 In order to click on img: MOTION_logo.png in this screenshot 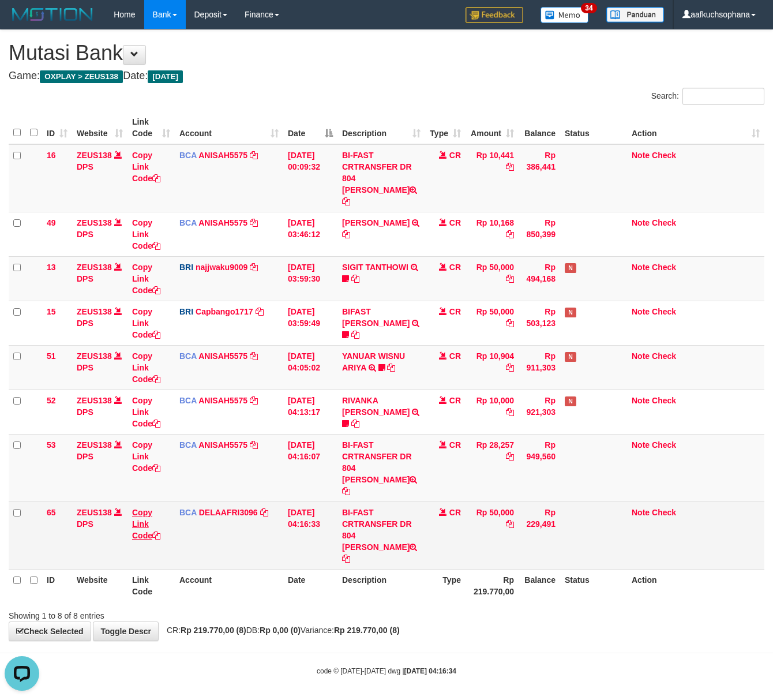, I will do `click(52, 14)`.